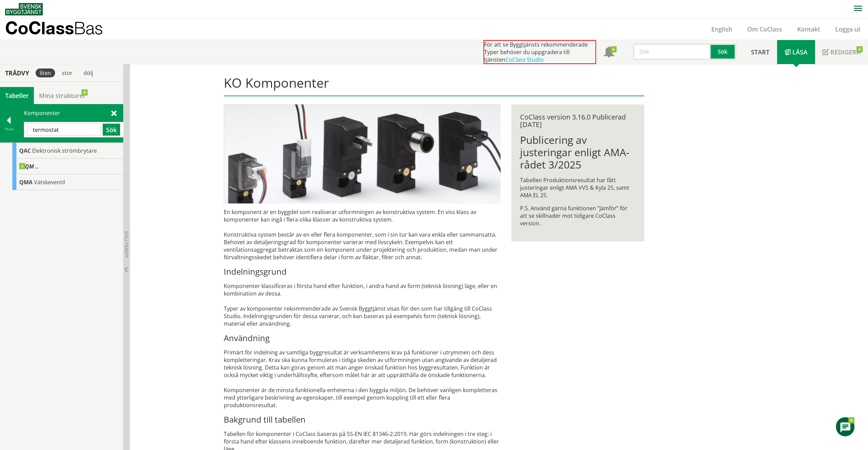  Describe the element at coordinates (800, 52) in the screenshot. I see `span: Läsa` at that location.